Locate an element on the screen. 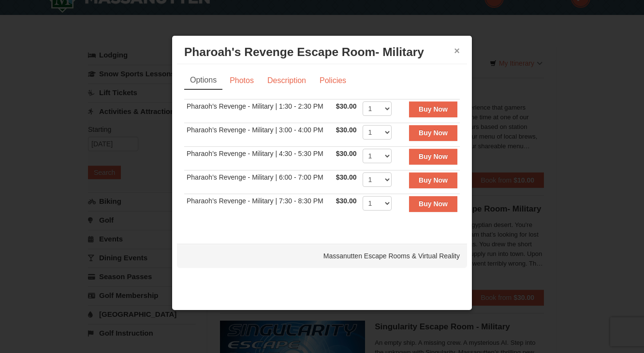  a: Description is located at coordinates (286, 81).